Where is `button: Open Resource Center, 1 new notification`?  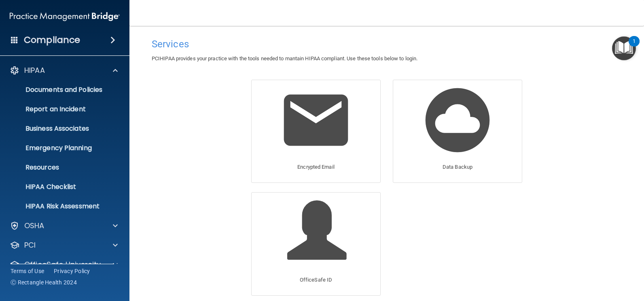
button: Open Resource Center, 1 new notification is located at coordinates (624, 48).